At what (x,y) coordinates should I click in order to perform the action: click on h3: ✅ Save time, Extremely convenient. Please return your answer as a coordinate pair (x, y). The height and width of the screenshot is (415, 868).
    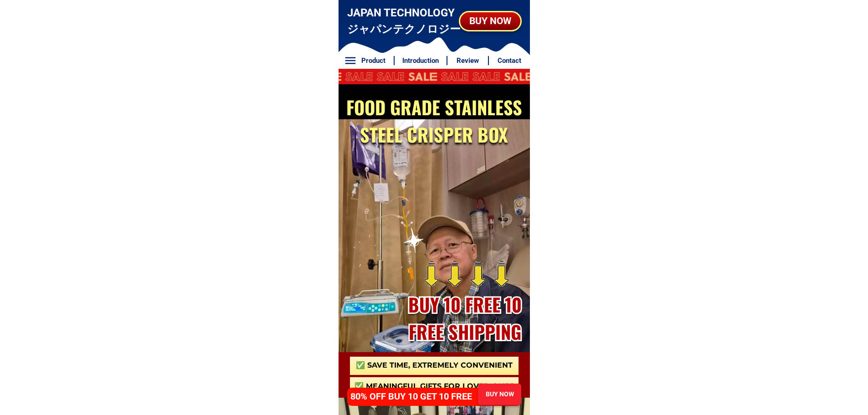
    Looking at the image, I should click on (434, 366).